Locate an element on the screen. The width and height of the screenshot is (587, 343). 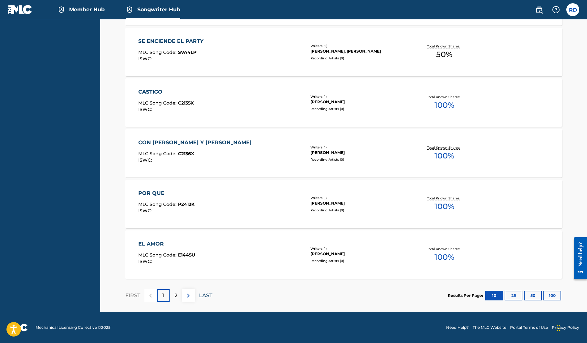
span: Songwriter Hub is located at coordinates (159, 9).